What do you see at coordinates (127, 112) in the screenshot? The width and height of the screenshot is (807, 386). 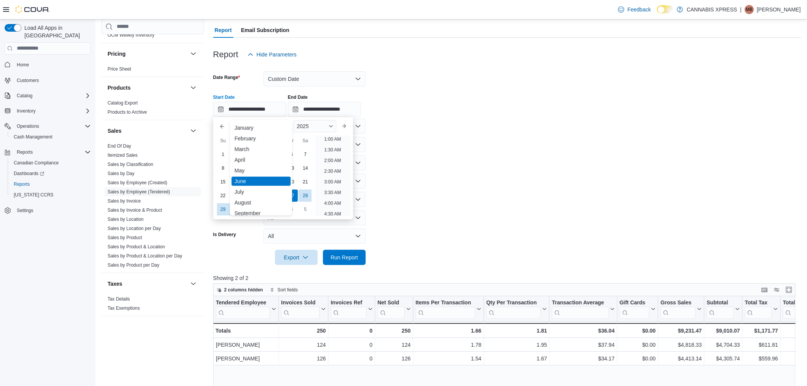 I see `span: Products to Archive` at bounding box center [127, 112].